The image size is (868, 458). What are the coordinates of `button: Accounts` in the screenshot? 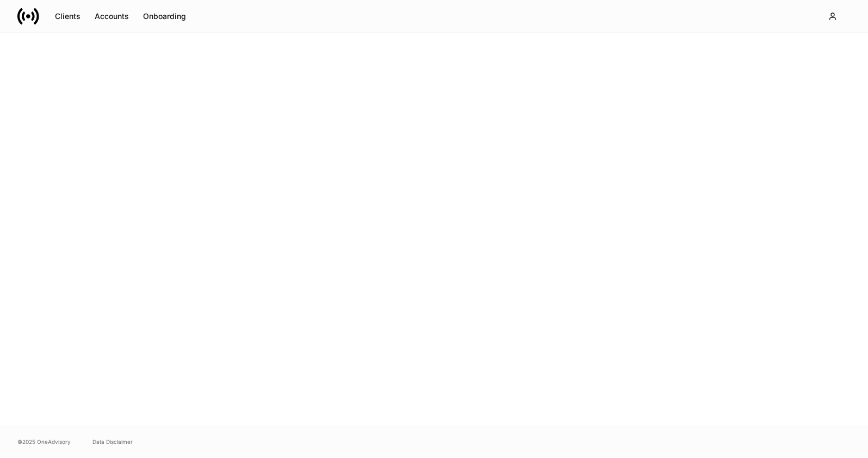 It's located at (112, 16).